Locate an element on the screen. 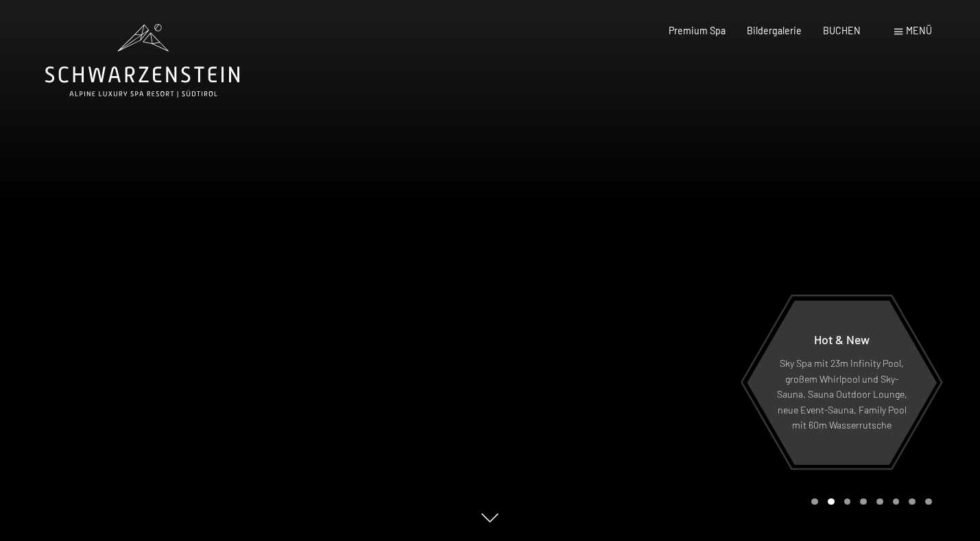  div: Carousel Page 1 is located at coordinates (815, 502).